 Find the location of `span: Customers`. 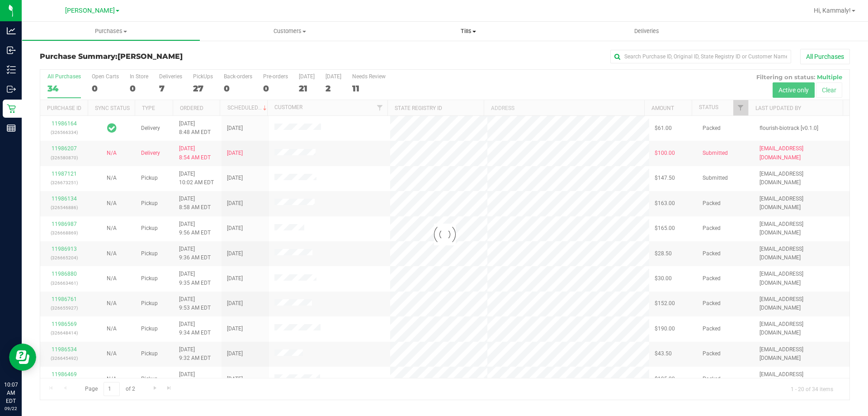

span: Customers is located at coordinates (289, 31).